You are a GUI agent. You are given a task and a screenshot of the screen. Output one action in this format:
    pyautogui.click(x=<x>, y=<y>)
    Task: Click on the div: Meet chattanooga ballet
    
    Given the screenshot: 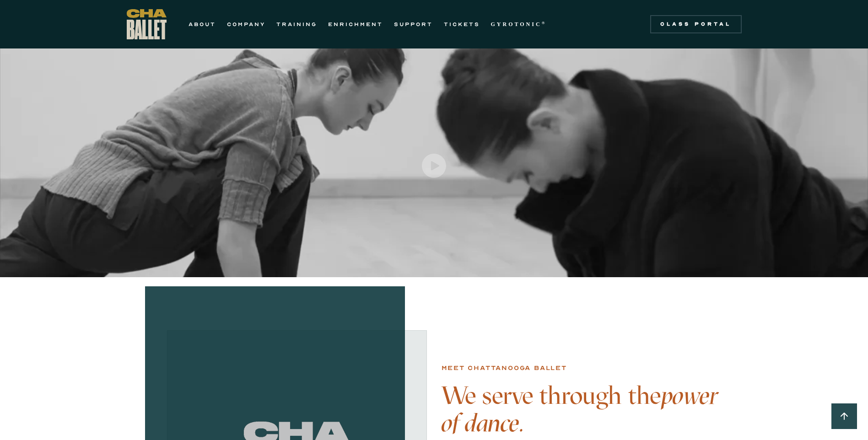 What is the action you would take?
    pyautogui.click(x=504, y=368)
    